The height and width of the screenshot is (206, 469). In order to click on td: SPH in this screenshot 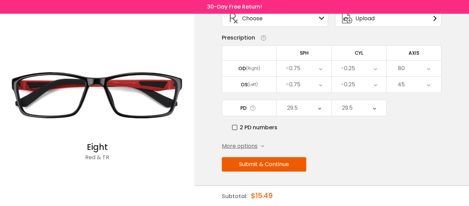, I will do `click(304, 53)`.